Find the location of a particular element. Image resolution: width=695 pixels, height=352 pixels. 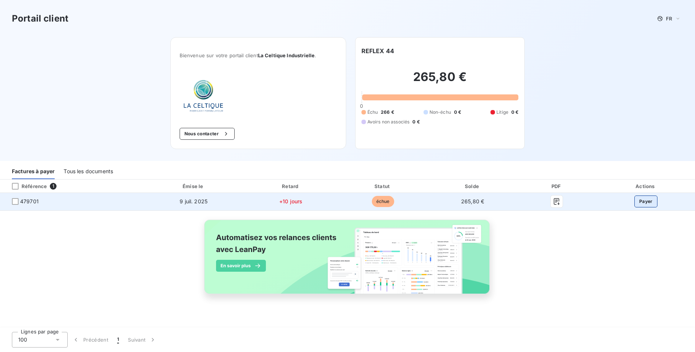

button: Nous contacter is located at coordinates (207, 134).